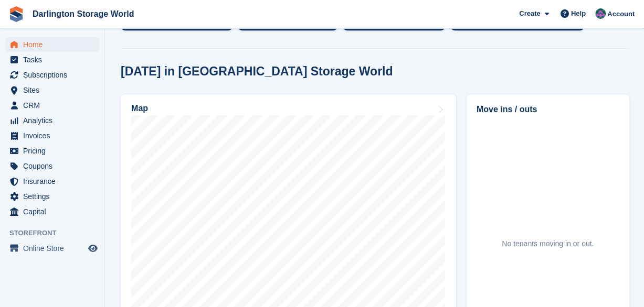 The width and height of the screenshot is (644, 307). I want to click on img: stora-icon-8386f47178a22dfd0bd8f6a31ec36ba5ce8667c1dd55bd0f319d3a0aa187defe.svg, so click(16, 14).